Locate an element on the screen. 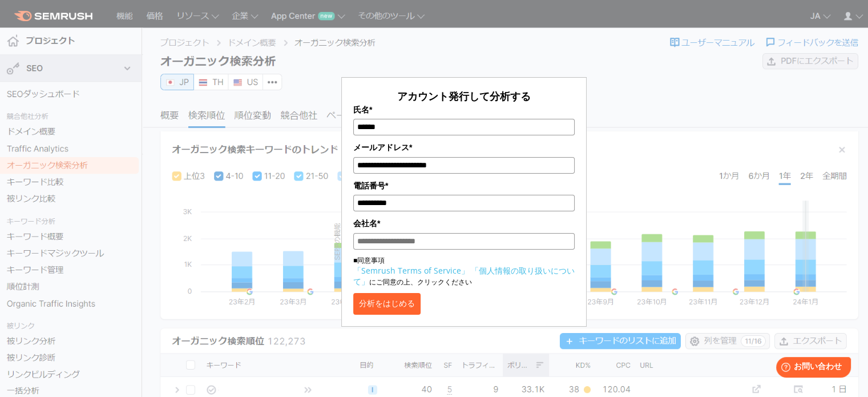 The image size is (868, 397). p: ■同意事項 にご同意の上、クリックください is located at coordinates (464, 271).